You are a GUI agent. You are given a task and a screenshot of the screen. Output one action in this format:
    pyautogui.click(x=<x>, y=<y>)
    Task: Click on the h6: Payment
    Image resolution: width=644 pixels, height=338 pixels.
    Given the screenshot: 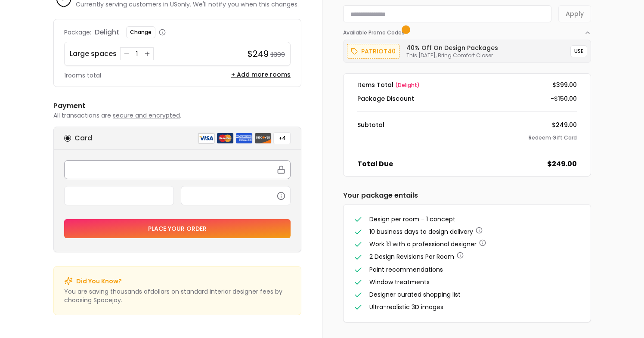 What is the action you would take?
    pyautogui.click(x=178, y=106)
    